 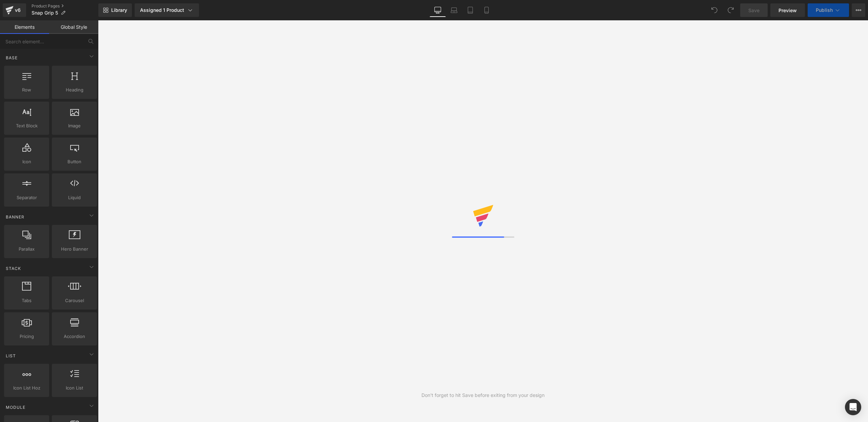 I want to click on a: Product Pages, so click(x=64, y=6).